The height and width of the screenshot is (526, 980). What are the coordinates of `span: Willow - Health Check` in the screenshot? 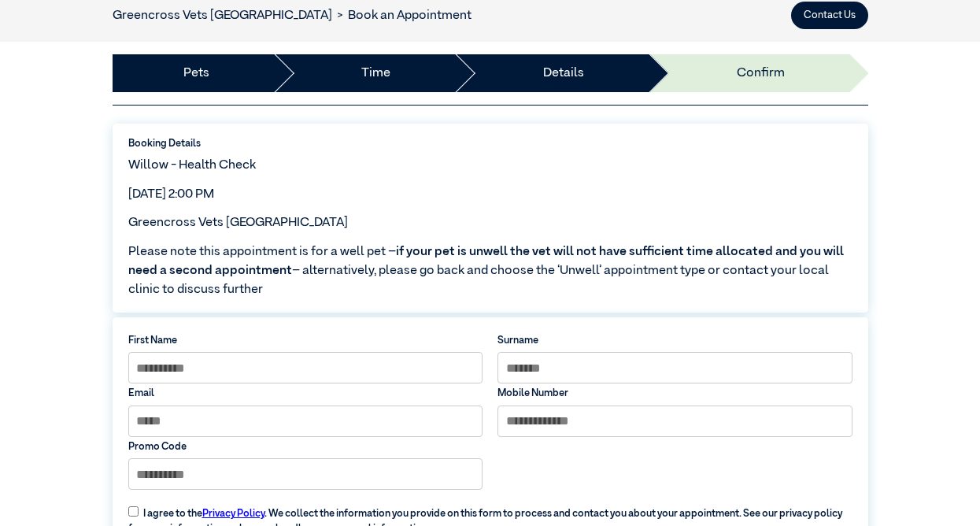 It's located at (192, 166).